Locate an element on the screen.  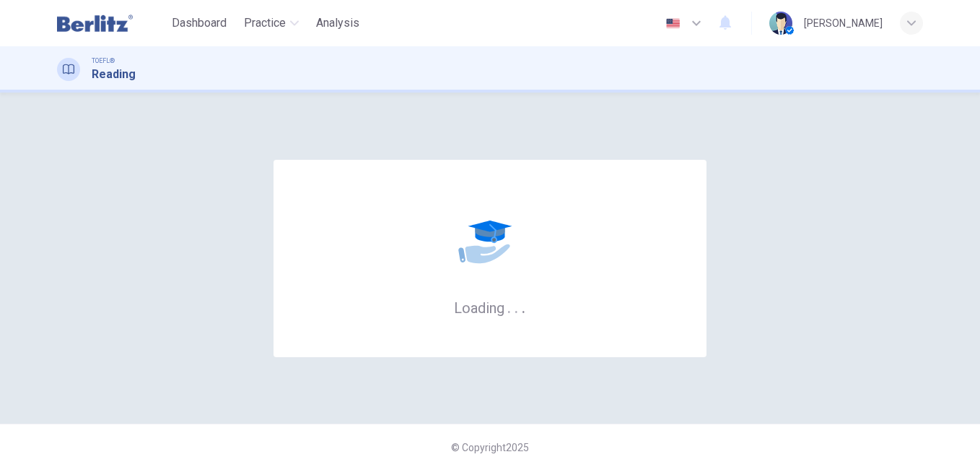
span: TOEFL® is located at coordinates (103, 60).